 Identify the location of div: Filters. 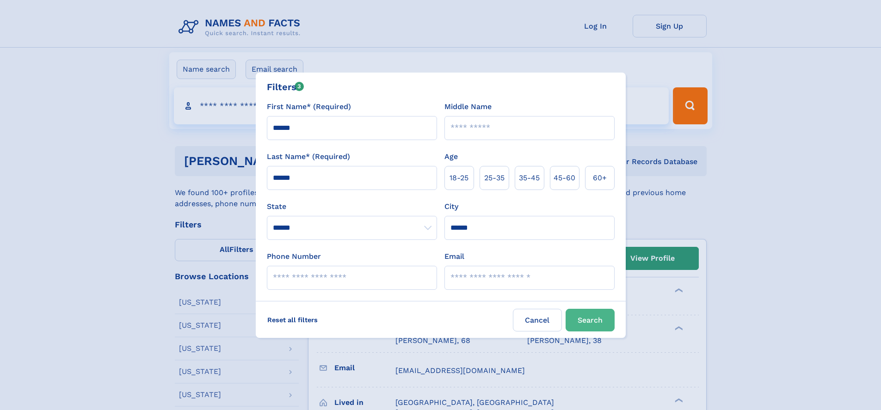
(285, 87).